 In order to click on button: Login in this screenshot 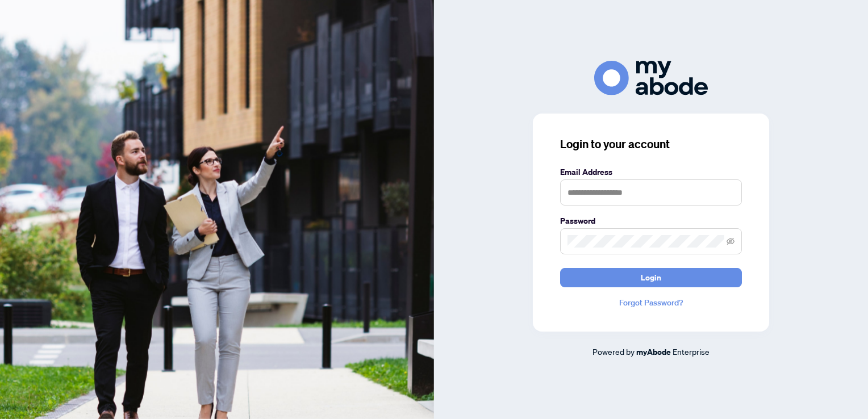, I will do `click(651, 277)`.